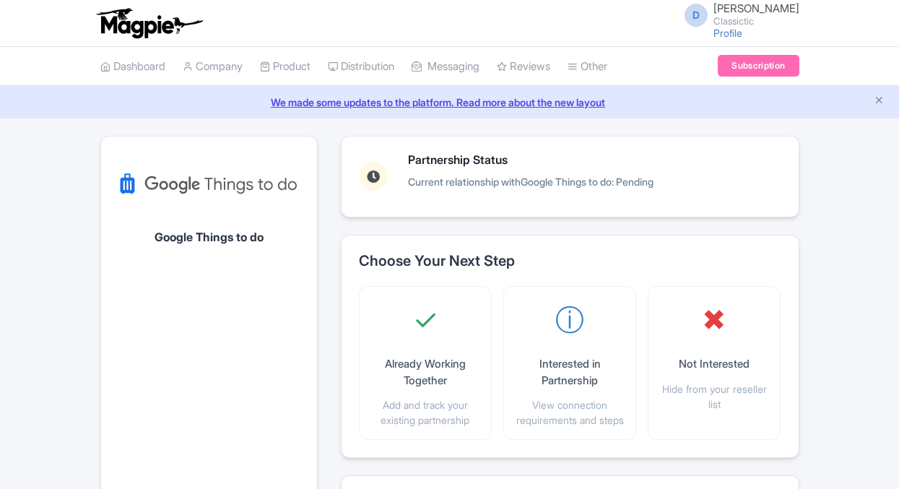 The width and height of the screenshot is (899, 489). What do you see at coordinates (759, 66) in the screenshot?
I see `a: Subscription` at bounding box center [759, 66].